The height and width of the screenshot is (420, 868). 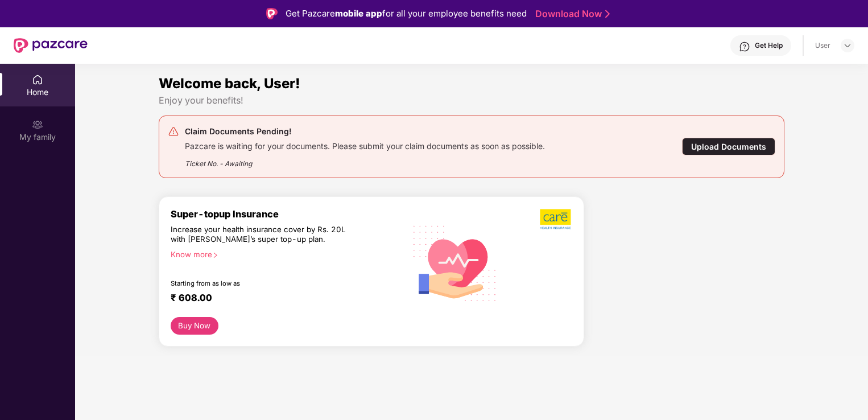 What do you see at coordinates (608, 14) in the screenshot?
I see `img: Stroke` at bounding box center [608, 14].